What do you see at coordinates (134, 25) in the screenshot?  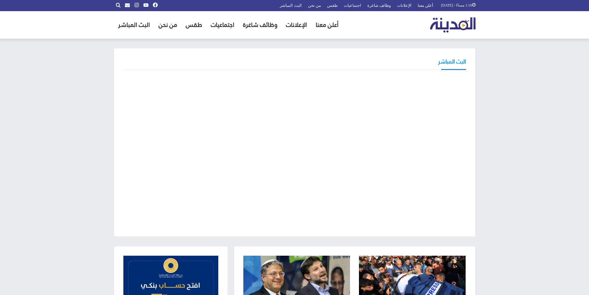 I see `a: البث المباشر` at bounding box center [134, 25].